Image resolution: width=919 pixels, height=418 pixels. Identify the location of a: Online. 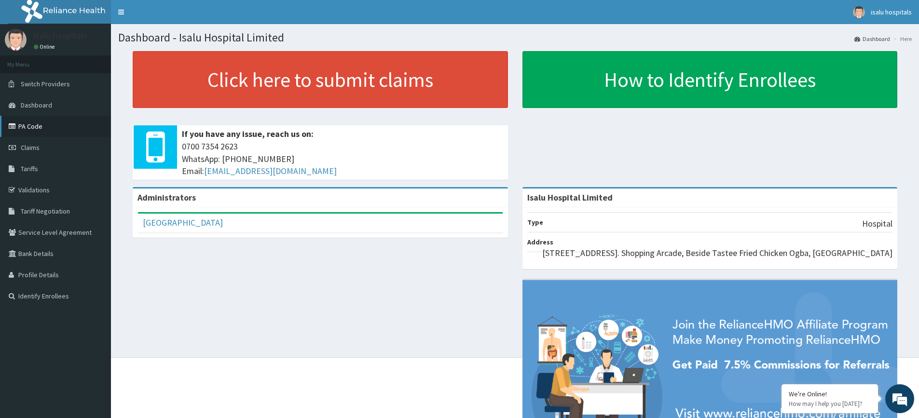
(45, 47).